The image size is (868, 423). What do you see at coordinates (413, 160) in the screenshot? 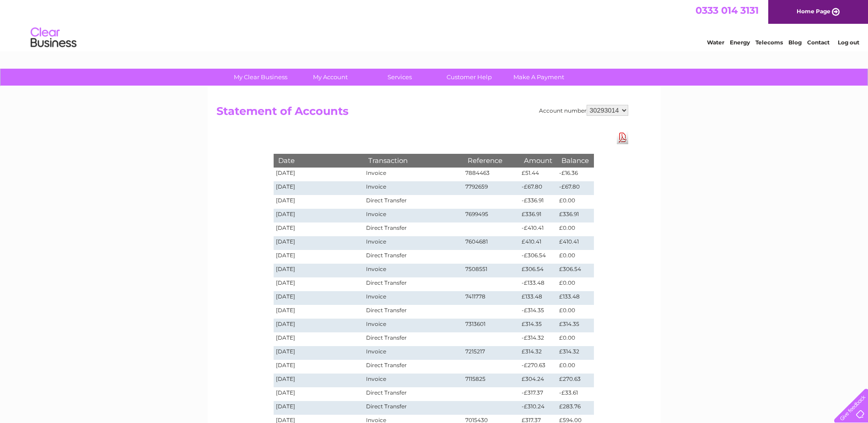
I see `th: Transaction` at bounding box center [413, 160].